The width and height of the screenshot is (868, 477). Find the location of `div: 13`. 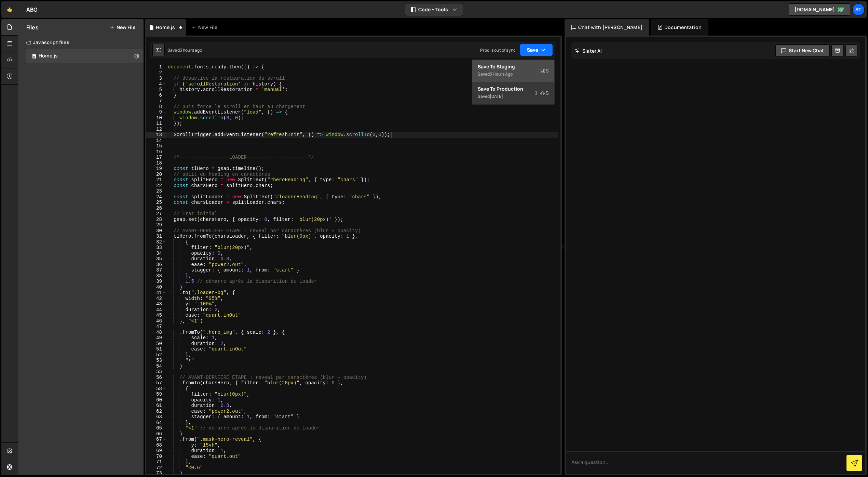

div: 13 is located at coordinates (156, 135).